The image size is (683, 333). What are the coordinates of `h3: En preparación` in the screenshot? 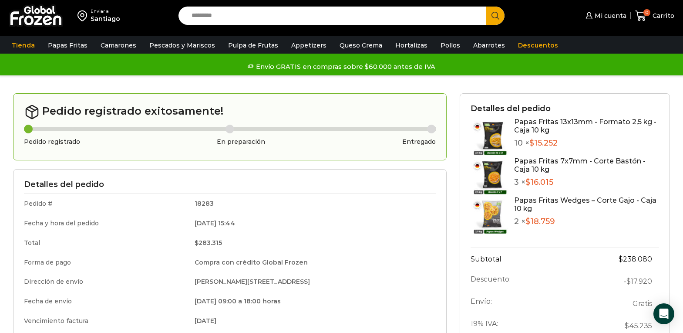 It's located at (241, 142).